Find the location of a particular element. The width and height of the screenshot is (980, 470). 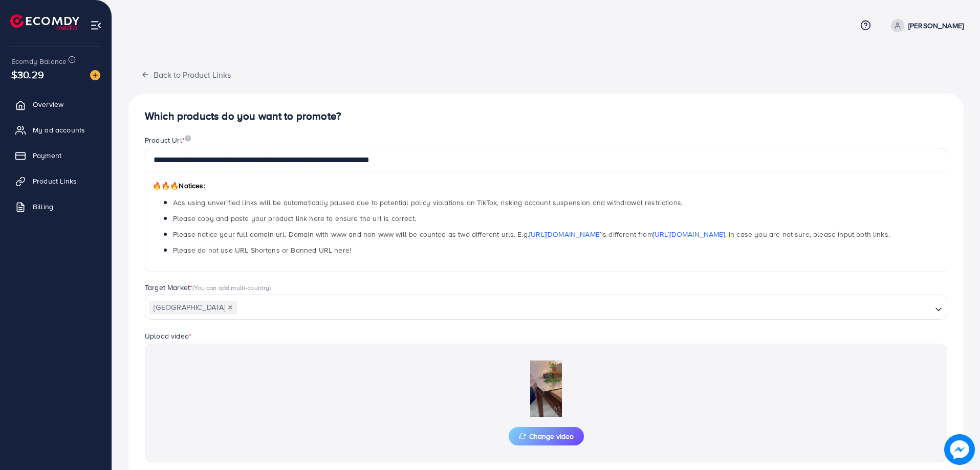

input: Search for option is located at coordinates (584, 308).